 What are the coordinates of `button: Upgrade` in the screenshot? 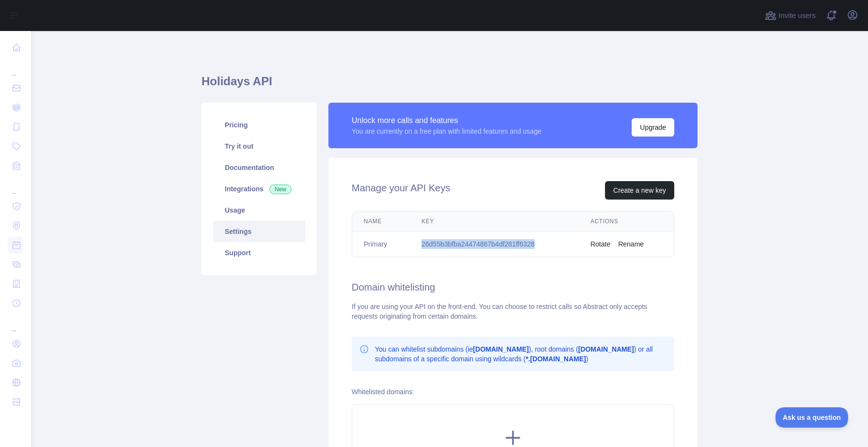 It's located at (653, 128).